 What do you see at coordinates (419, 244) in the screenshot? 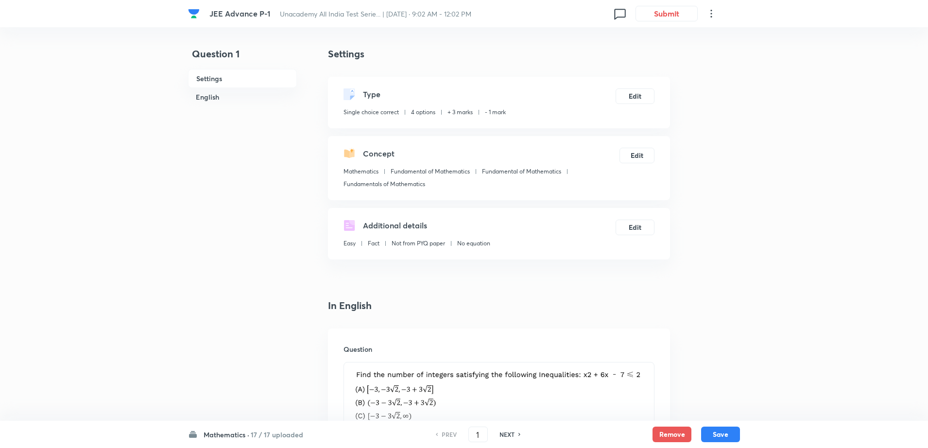
I see `p: Not from PYQ paper` at bounding box center [419, 244].